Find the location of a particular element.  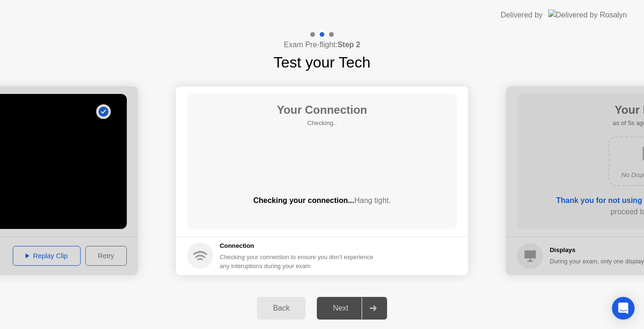

div: Checking your connection... is located at coordinates (322, 200).